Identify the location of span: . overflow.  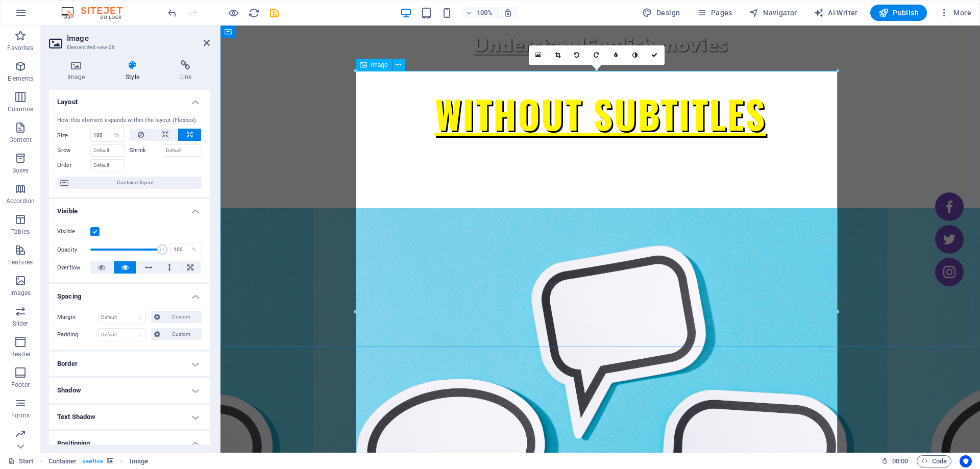
(92, 462).